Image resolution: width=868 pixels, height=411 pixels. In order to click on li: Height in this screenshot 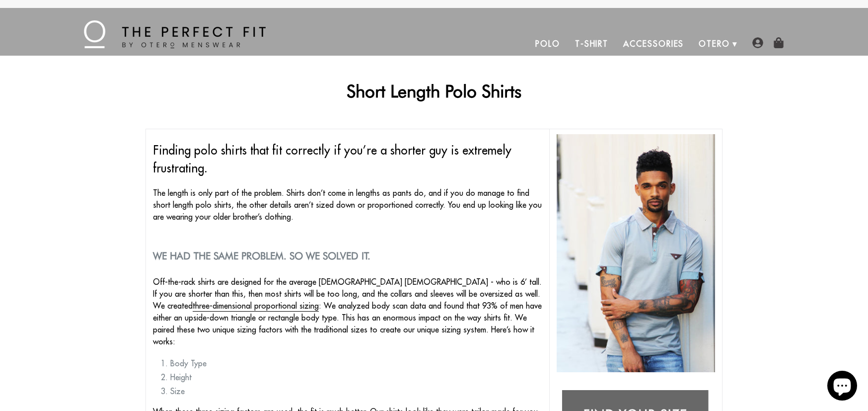, I will do `click(356, 377)`.